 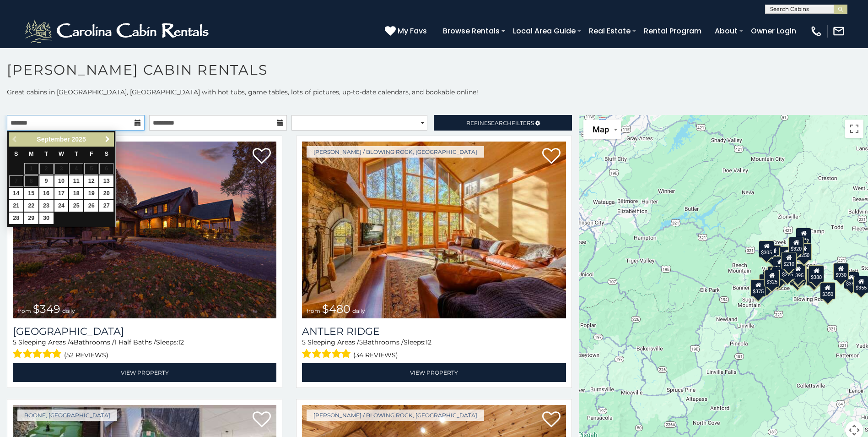 I want to click on a: Rental Program, so click(x=672, y=31).